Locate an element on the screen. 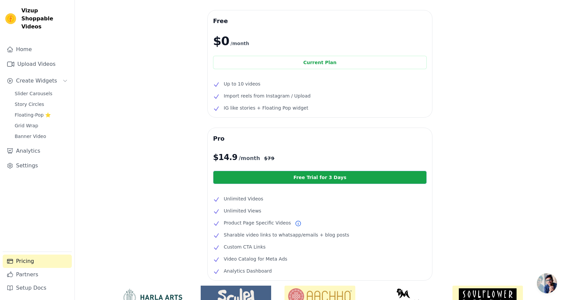  span: $ 14.9 is located at coordinates (225, 157).